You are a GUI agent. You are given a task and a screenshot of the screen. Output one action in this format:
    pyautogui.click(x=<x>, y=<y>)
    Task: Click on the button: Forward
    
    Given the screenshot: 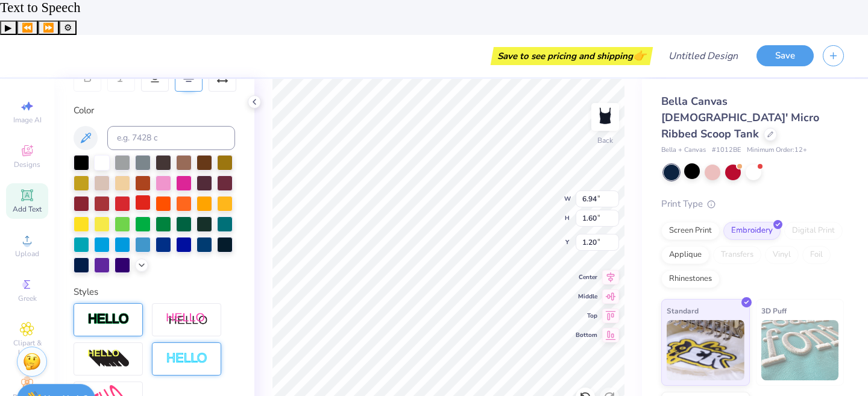 What is the action you would take?
    pyautogui.click(x=48, y=28)
    